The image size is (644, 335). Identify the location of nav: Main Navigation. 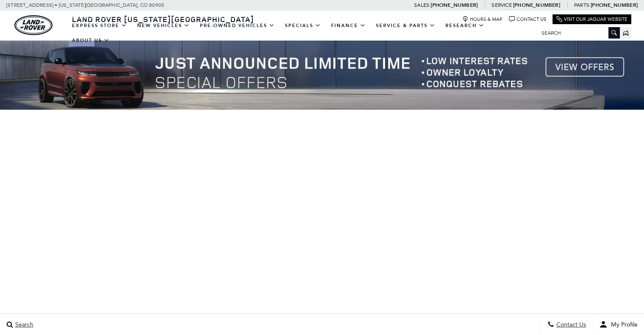
(301, 33).